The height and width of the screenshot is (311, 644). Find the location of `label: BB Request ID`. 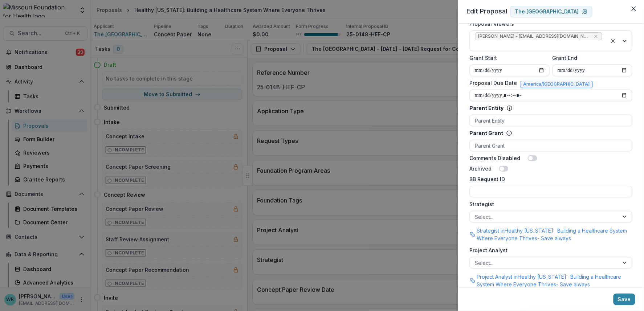

label: BB Request ID is located at coordinates (549, 179).